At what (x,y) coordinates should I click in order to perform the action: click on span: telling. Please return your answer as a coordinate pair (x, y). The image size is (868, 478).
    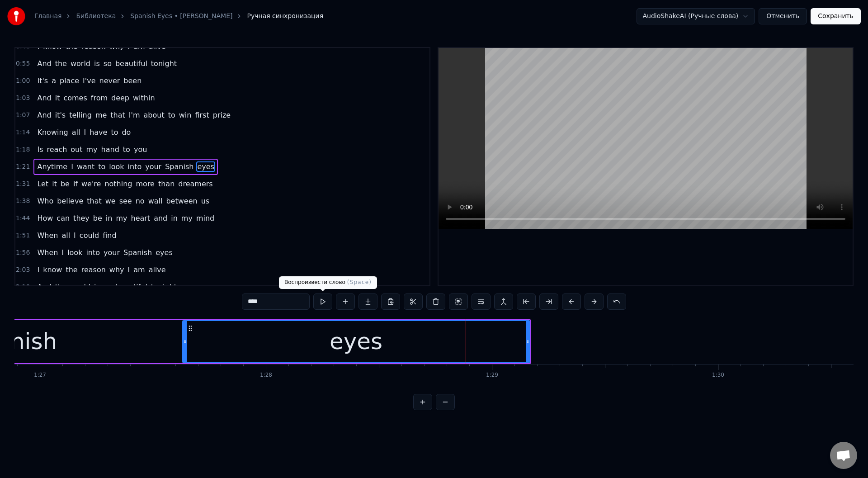
    Looking at the image, I should click on (81, 115).